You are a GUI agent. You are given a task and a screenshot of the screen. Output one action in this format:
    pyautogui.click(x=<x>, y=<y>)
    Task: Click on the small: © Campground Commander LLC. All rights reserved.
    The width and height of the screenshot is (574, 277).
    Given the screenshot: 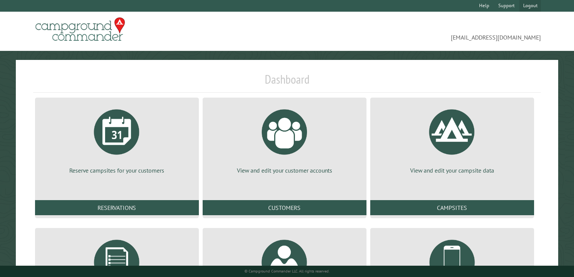 What is the action you would take?
    pyautogui.click(x=287, y=271)
    